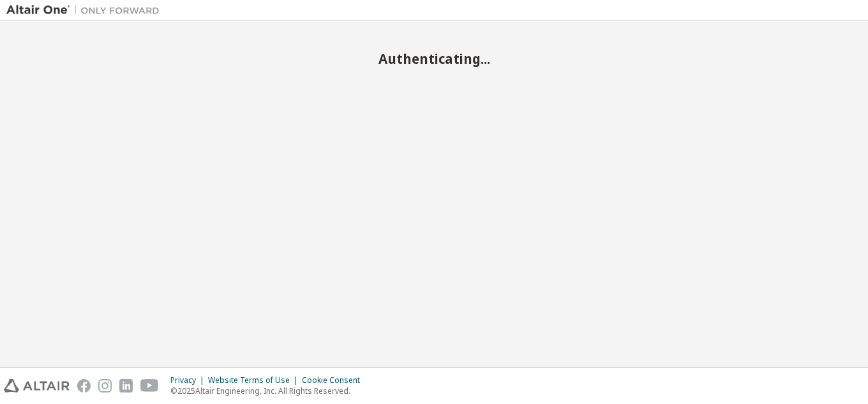 The height and width of the screenshot is (404, 868). Describe the element at coordinates (189, 380) in the screenshot. I see `div: Privacy` at that location.